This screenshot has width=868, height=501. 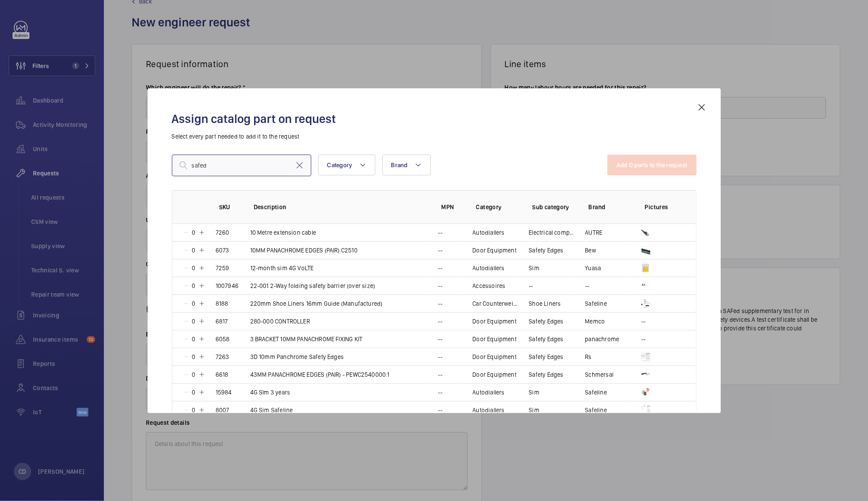 I want to click on img: JgdRyOi9oNhyN8O4c_qEaMXtP9pbbT5OApxcCtBuMUX-LW1s.png, so click(x=646, y=233).